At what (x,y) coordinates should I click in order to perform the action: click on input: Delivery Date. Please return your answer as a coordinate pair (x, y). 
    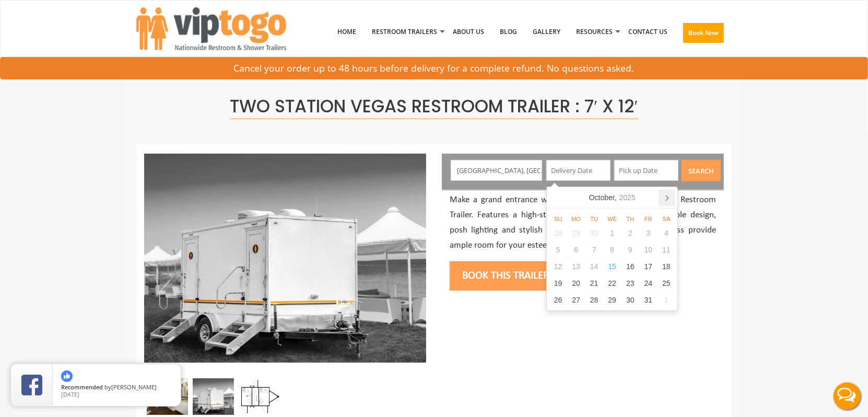
    Looking at the image, I should click on (578, 170).